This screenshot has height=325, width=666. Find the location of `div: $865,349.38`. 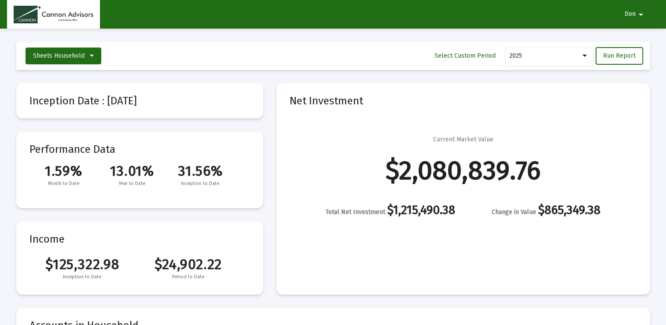

div: $865,349.38 is located at coordinates (546, 211).